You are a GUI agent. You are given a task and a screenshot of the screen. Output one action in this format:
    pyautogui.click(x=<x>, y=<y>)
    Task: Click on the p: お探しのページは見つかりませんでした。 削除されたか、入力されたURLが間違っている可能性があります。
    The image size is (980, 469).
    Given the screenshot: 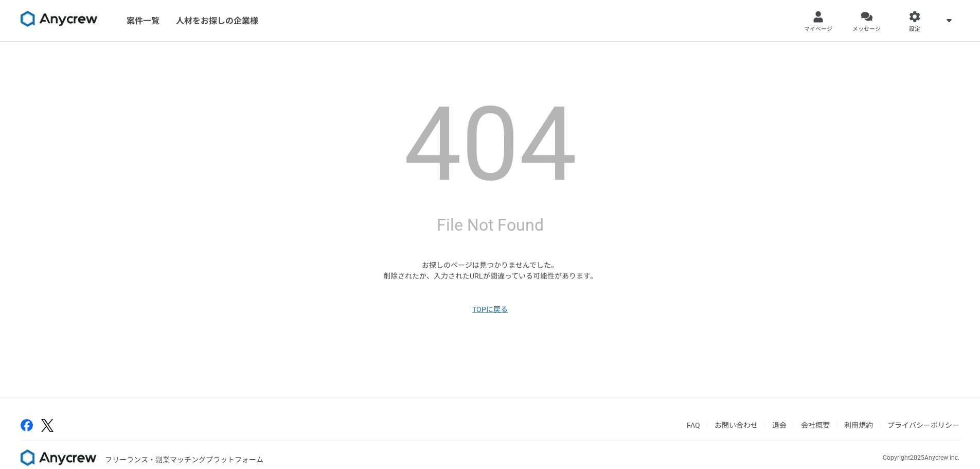 What is the action you would take?
    pyautogui.click(x=490, y=271)
    